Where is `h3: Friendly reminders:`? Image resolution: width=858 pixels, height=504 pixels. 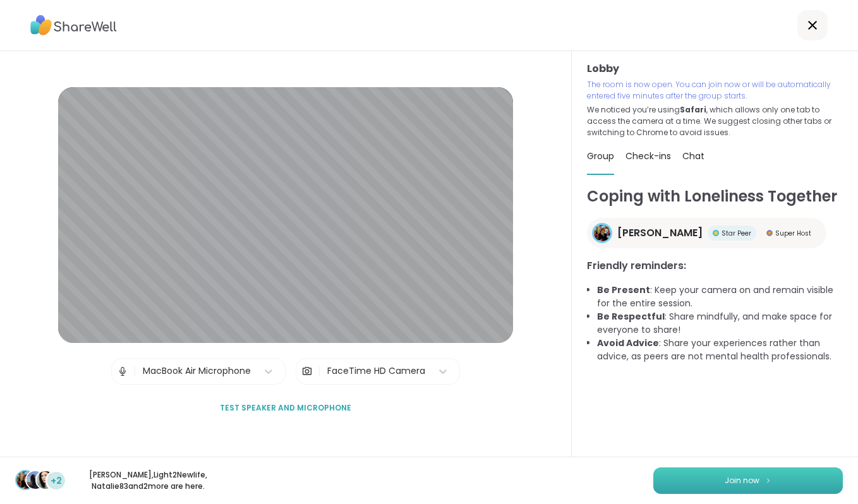 h3: Friendly reminders: is located at coordinates (714, 266).